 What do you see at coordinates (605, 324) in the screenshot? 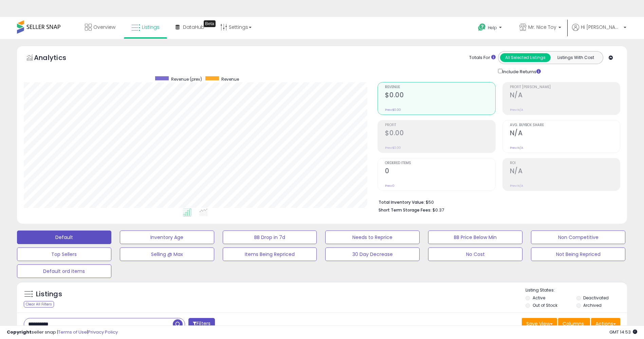
I see `button: Actions` at bounding box center [605, 324].